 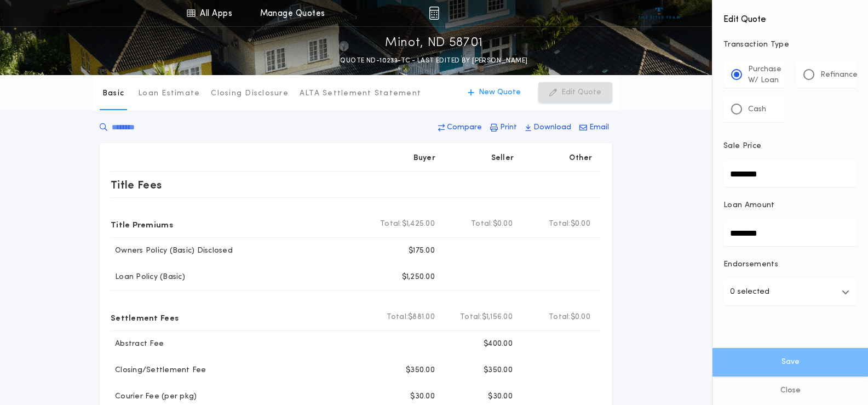 I want to click on p: Minot, ND 58701, so click(x=433, y=43).